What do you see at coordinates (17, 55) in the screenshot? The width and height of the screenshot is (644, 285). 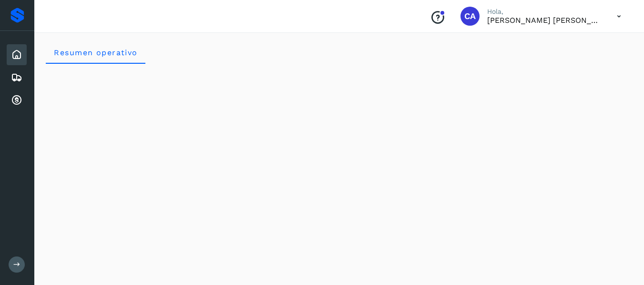 I see `div: Inicio` at bounding box center [17, 55].